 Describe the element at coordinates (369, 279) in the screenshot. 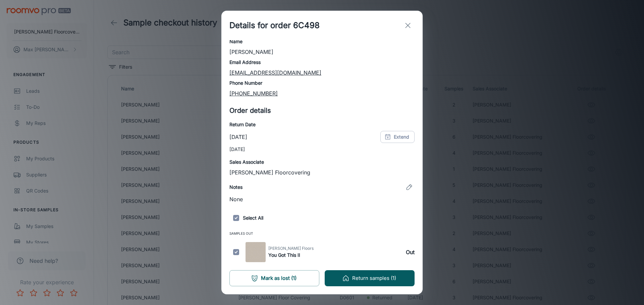

I see `button: Return samples (1)` at that location.